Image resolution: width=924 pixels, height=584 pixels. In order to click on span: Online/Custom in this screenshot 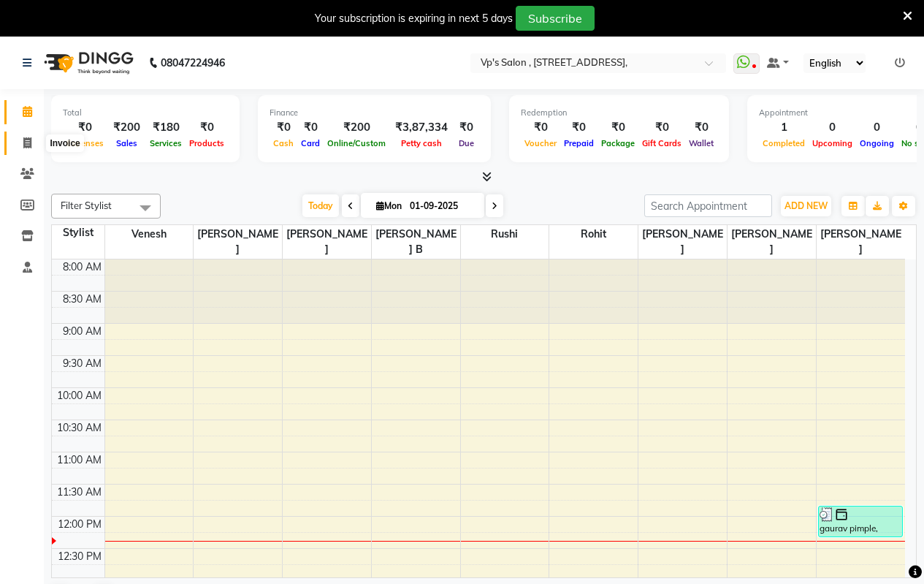, I will do `click(357, 143)`.